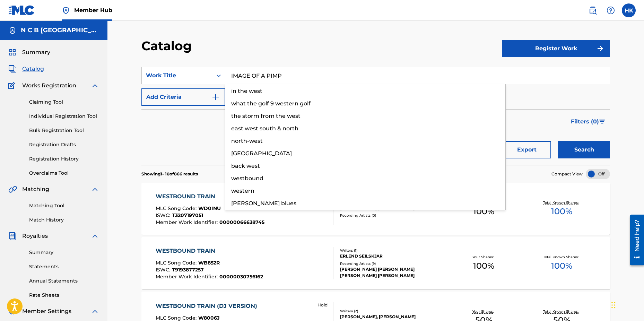 The image size is (644, 321). What do you see at coordinates (64, 281) in the screenshot?
I see `a: Annual Statements` at bounding box center [64, 281].